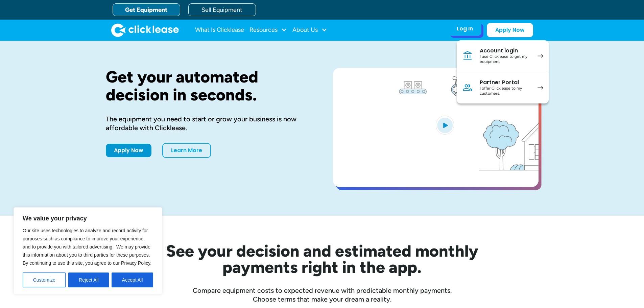  I want to click on img: Bank icon, so click(468, 56).